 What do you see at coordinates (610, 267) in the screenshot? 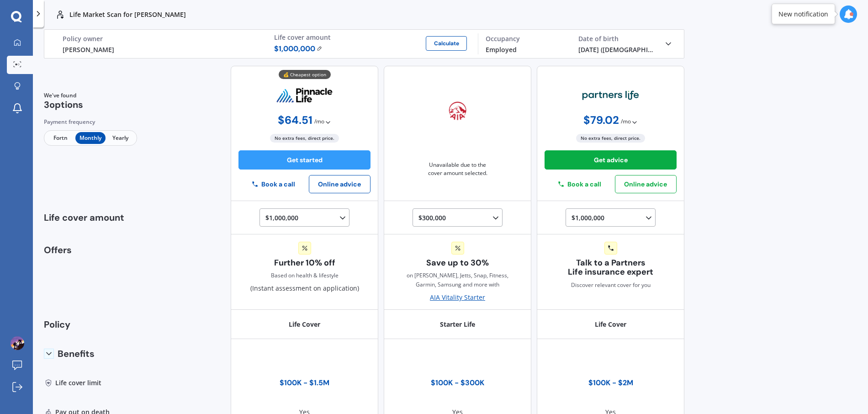
I see `span: Talk to a Partners Life insurance expert` at bounding box center [610, 267].